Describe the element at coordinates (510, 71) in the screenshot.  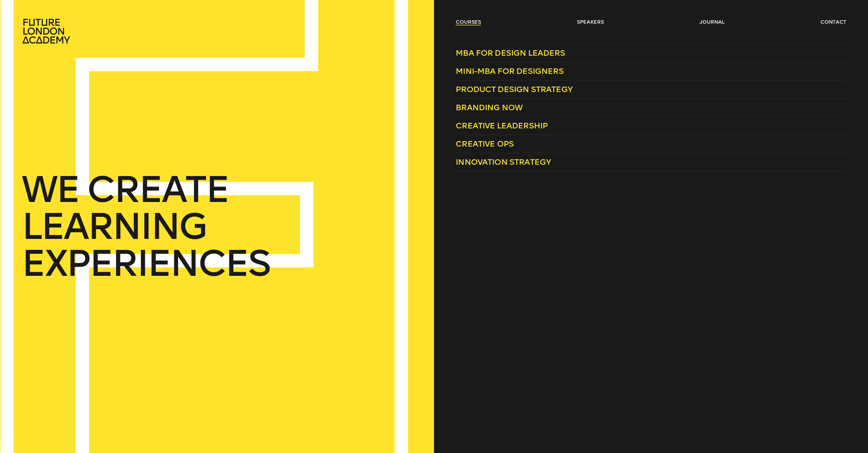
I see `span: Mini-MBA for Designers` at that location.